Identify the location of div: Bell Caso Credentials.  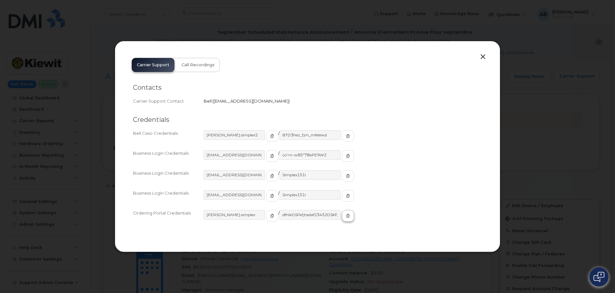
(168, 139).